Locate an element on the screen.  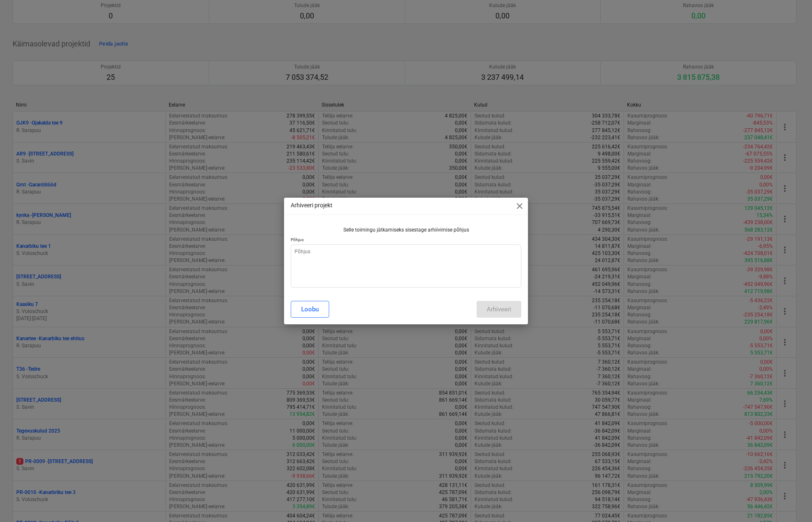
p: Põhjus is located at coordinates (406, 240).